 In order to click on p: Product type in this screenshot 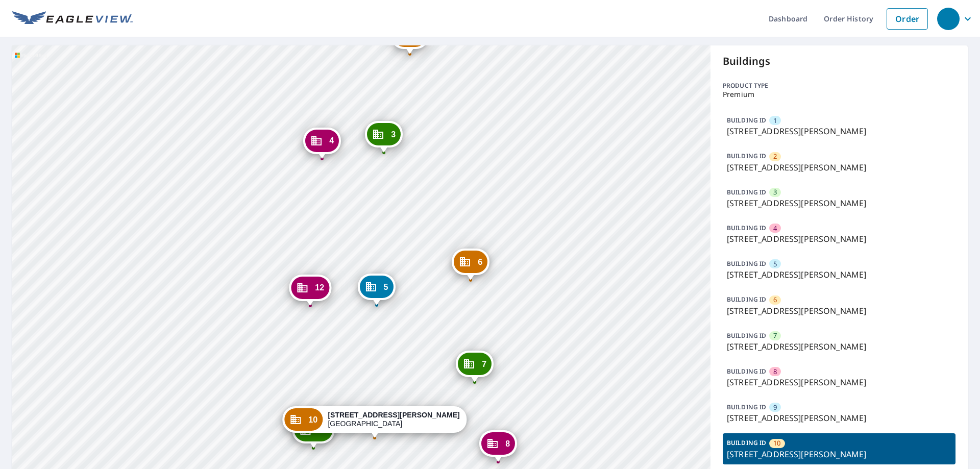, I will do `click(839, 86)`.